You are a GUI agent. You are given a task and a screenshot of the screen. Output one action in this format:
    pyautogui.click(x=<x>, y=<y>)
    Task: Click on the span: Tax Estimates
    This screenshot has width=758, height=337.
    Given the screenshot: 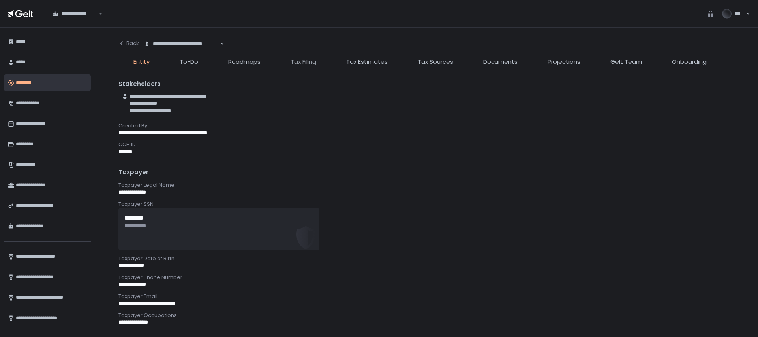 What is the action you would take?
    pyautogui.click(x=367, y=62)
    